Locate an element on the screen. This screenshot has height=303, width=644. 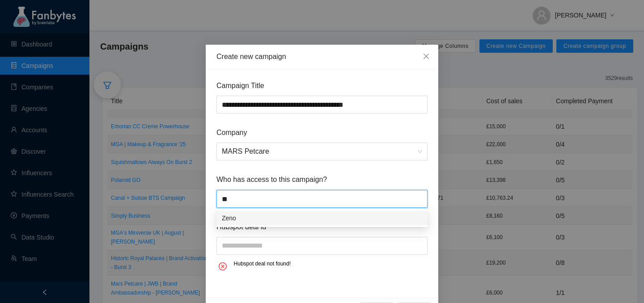
div: Zeno is located at coordinates (322, 218).